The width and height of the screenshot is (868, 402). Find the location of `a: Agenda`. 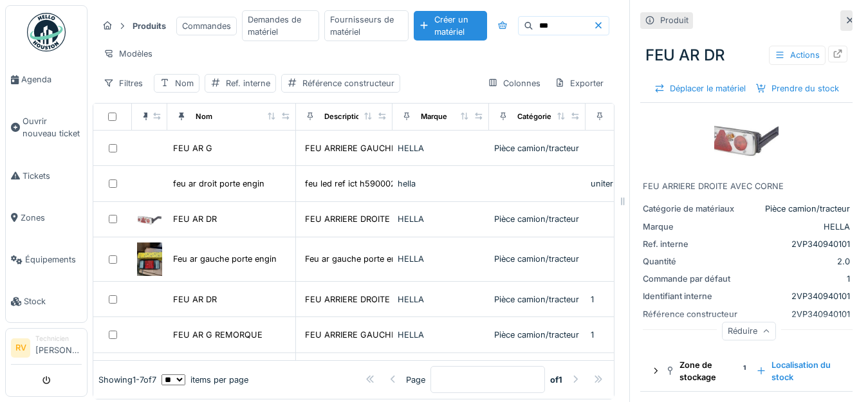

a: Agenda is located at coordinates (47, 79).